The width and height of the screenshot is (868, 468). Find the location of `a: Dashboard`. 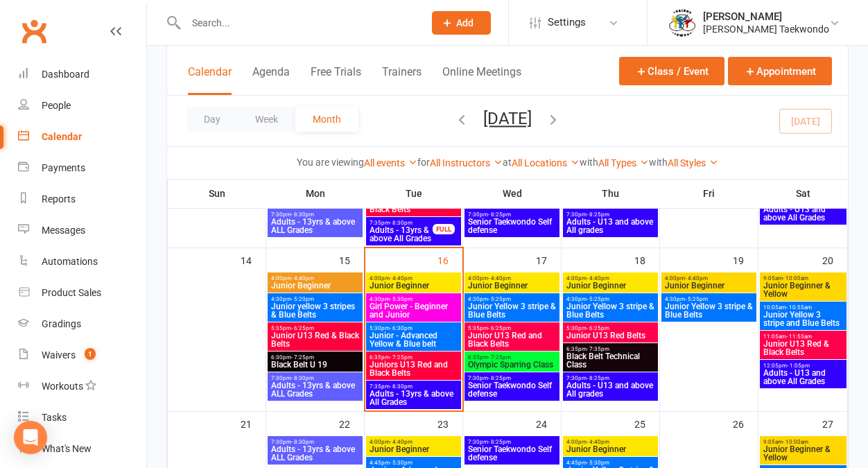

a: Dashboard is located at coordinates (82, 74).